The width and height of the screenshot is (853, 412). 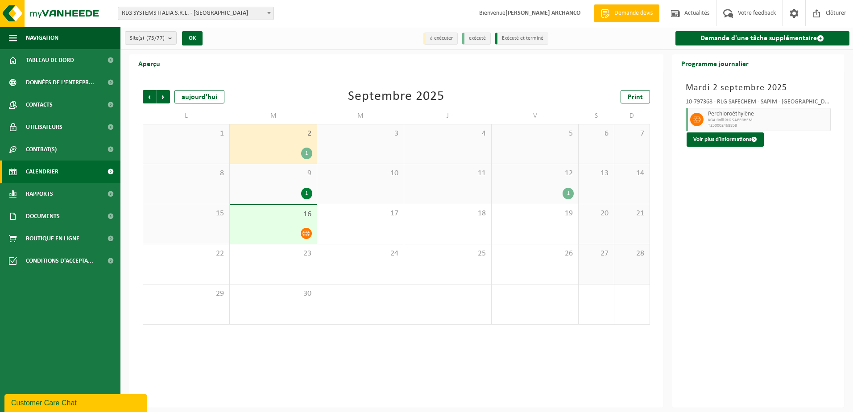 I want to click on button: Voir plus d'informations, so click(x=725, y=140).